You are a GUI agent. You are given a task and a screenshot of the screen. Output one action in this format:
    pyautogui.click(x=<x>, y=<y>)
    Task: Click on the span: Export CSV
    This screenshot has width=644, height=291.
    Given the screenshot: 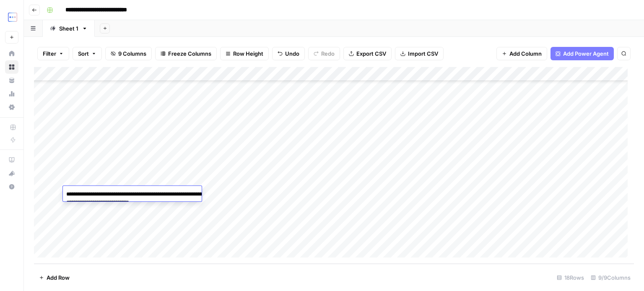 What is the action you would take?
    pyautogui.click(x=371, y=54)
    